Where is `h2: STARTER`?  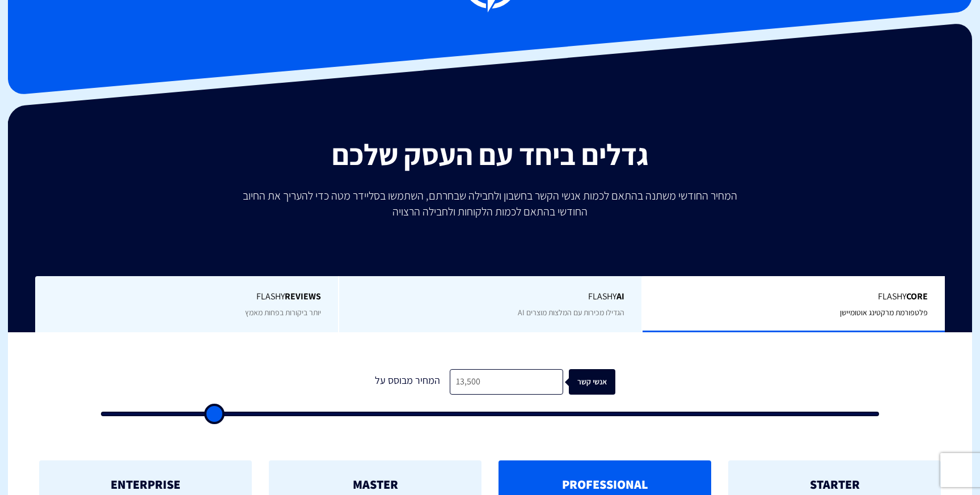 h2: STARTER is located at coordinates (834, 485).